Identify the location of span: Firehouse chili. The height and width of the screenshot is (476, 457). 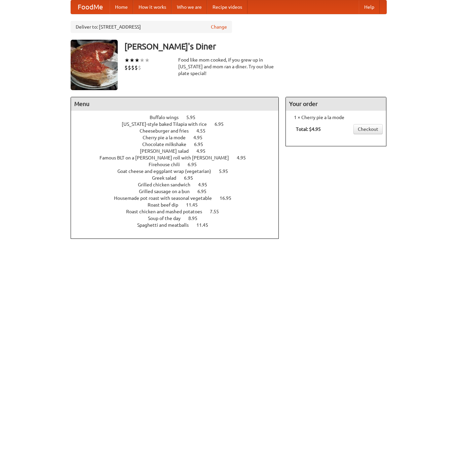
(167, 164).